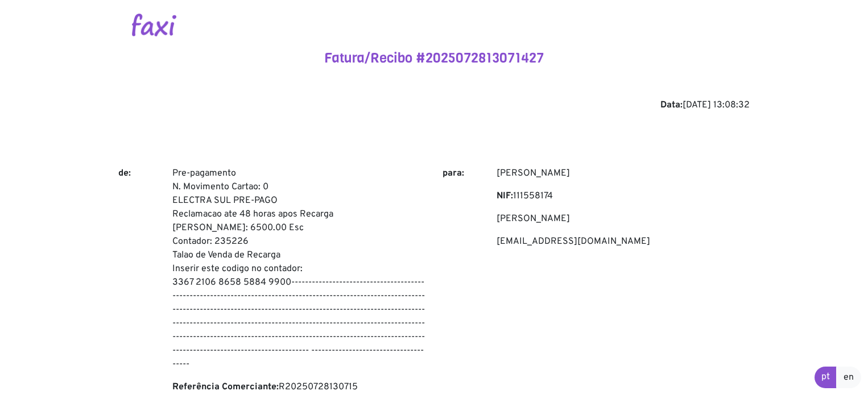 The height and width of the screenshot is (395, 868). Describe the element at coordinates (825, 378) in the screenshot. I see `a: pt` at that location.